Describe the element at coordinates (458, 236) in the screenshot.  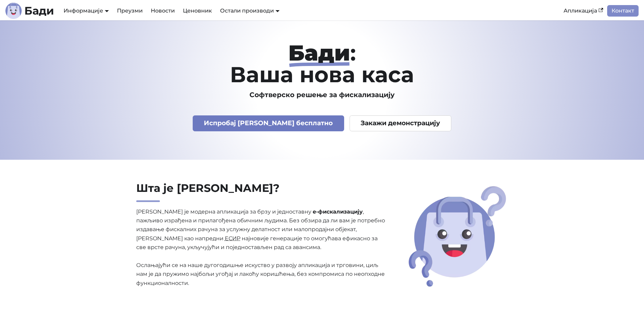
I see `img: Шта је Бади?` at that location.